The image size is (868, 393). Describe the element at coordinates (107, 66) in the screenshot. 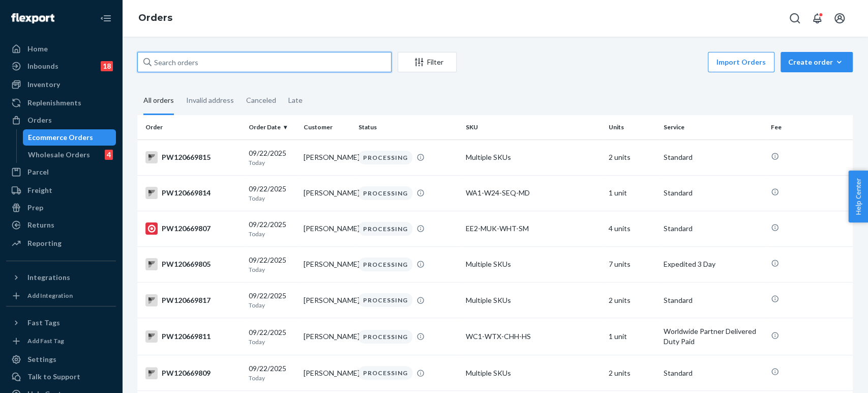

I see `div: 18` at that location.